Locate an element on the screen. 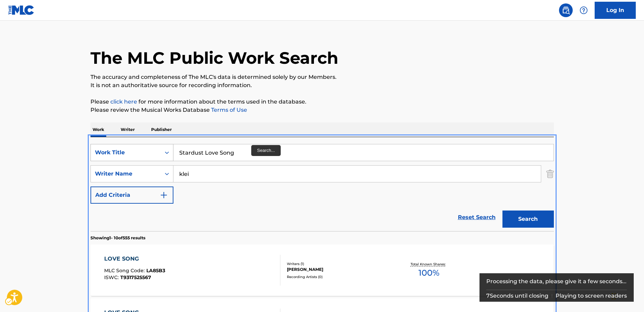 Image resolution: width=644 pixels, height=312 pixels. p: Please review the Musical Works Database is located at coordinates (322, 110).